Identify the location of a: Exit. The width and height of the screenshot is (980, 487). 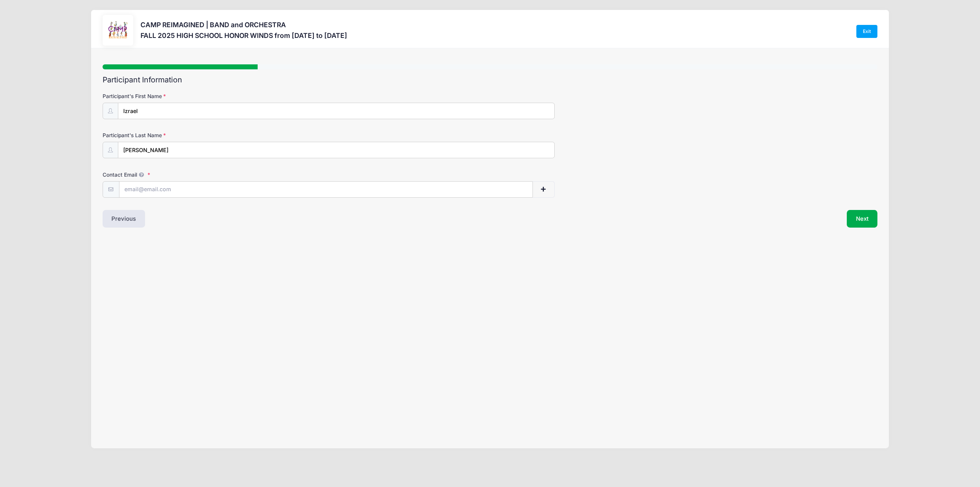
(867, 31).